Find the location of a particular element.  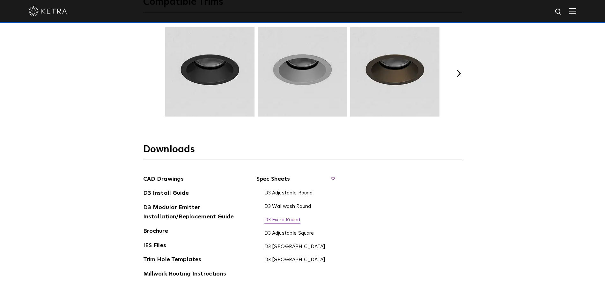

img: TRM002.webp is located at coordinates (210, 72).